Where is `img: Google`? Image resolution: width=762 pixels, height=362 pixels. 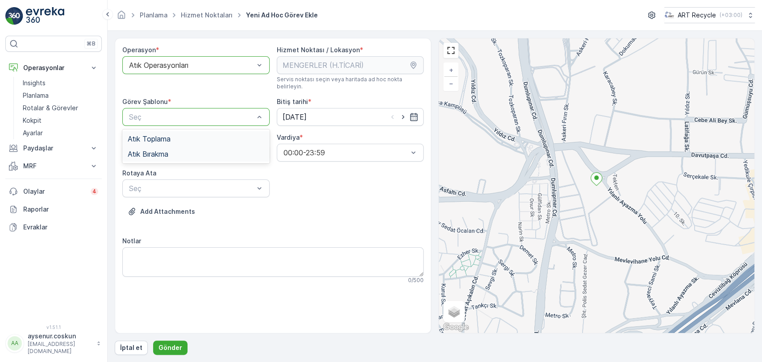
img: Google is located at coordinates (456, 327).